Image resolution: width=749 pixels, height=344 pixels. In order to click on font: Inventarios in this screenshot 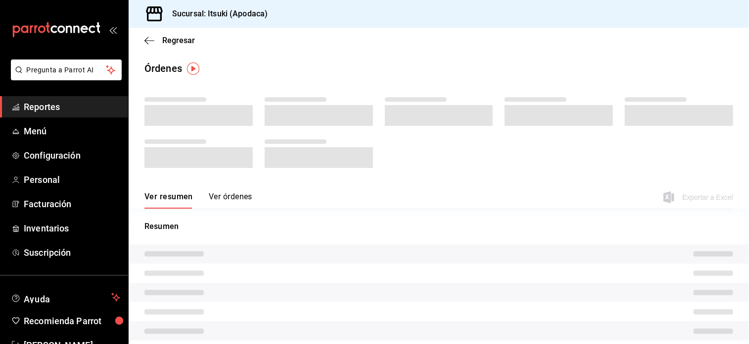, I will do `click(46, 228)`.